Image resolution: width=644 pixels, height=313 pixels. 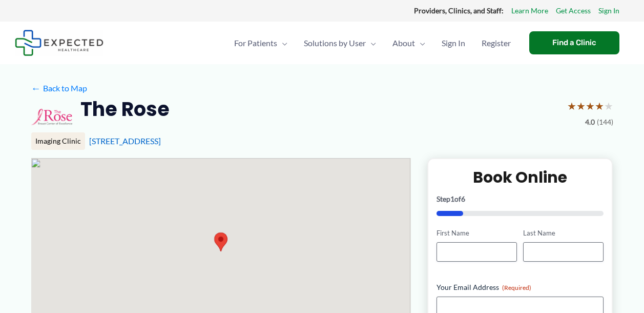 What do you see at coordinates (58, 141) in the screenshot?
I see `div: Imaging Clinic` at bounding box center [58, 141].